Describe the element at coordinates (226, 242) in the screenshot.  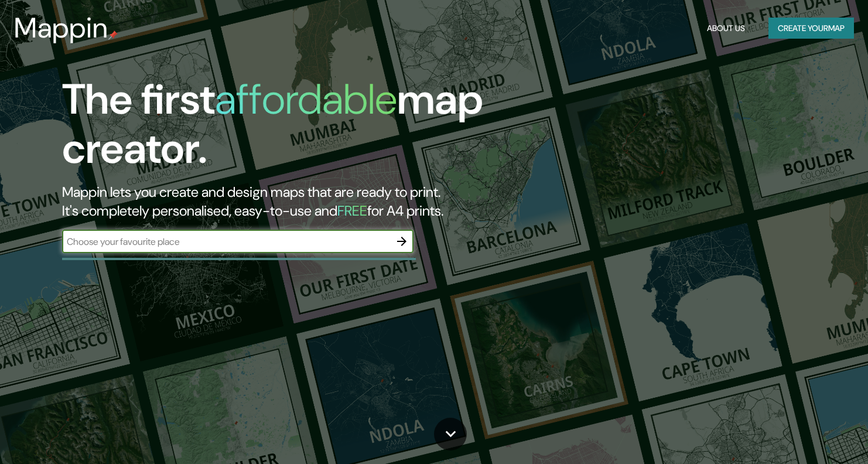
I see `input: Choose your favourite place` at that location.